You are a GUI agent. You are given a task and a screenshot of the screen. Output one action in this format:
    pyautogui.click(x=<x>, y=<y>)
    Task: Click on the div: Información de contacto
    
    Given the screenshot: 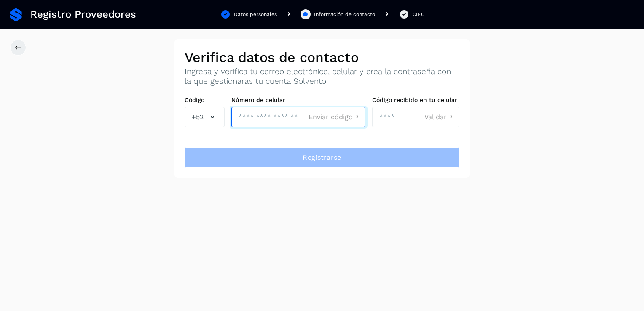 What is the action you would take?
    pyautogui.click(x=345, y=14)
    